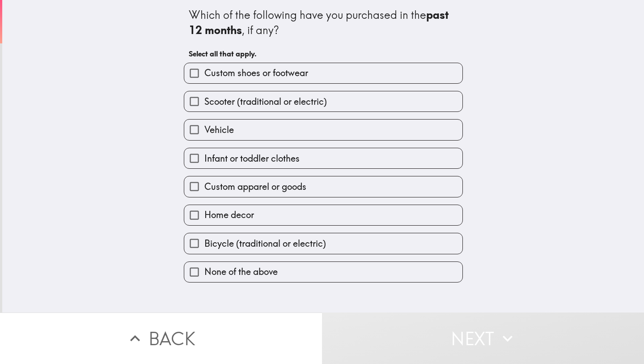 The width and height of the screenshot is (644, 364). What do you see at coordinates (323, 101) in the screenshot?
I see `button: Scooter (traditional or electric)` at bounding box center [323, 101].